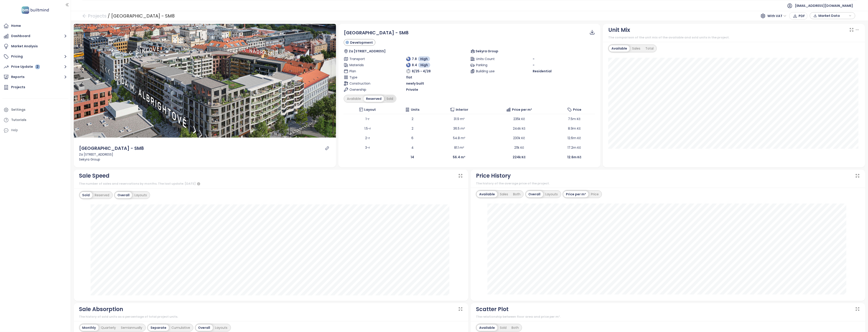  What do you see at coordinates (205, 159) in the screenshot?
I see `div: Sekyra Group` at bounding box center [205, 159].